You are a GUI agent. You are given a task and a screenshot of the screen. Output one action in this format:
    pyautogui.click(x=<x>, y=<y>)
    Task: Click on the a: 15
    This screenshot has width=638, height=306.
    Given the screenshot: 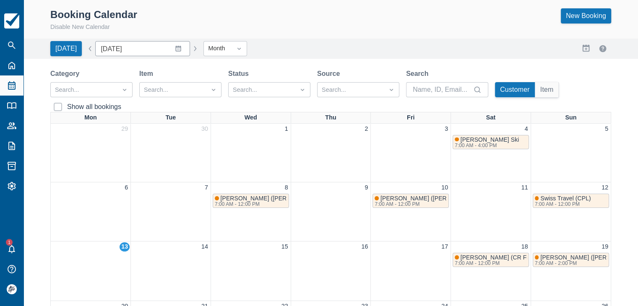 What is the action you would take?
    pyautogui.click(x=285, y=247)
    